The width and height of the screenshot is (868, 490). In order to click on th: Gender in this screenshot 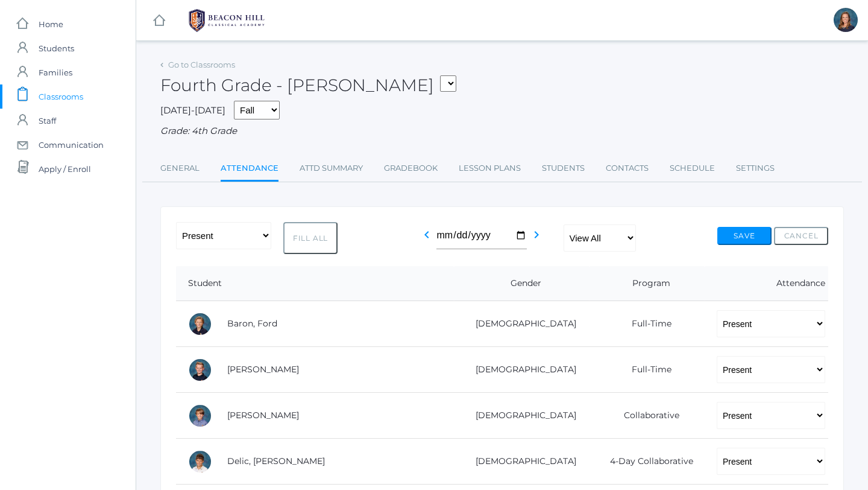, I will do `click(521, 283)`.